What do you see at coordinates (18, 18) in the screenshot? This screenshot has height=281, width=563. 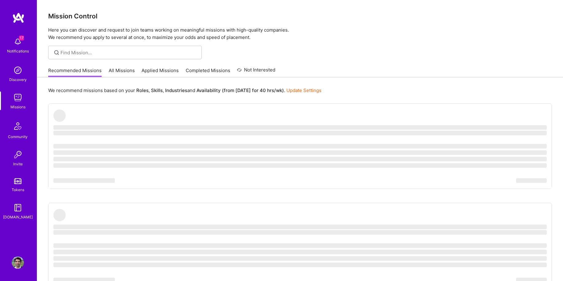 I see `img: logo` at bounding box center [18, 18].